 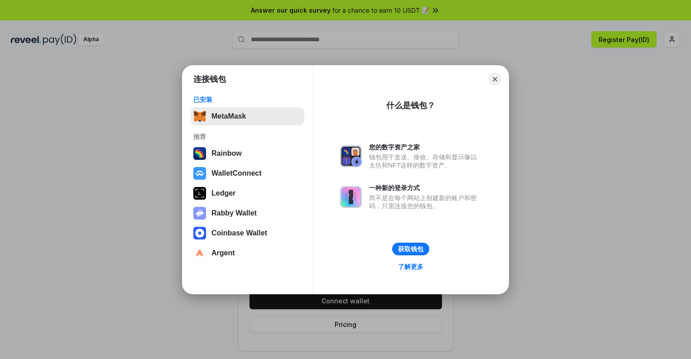 I want to click on div: 已安装, so click(x=247, y=100).